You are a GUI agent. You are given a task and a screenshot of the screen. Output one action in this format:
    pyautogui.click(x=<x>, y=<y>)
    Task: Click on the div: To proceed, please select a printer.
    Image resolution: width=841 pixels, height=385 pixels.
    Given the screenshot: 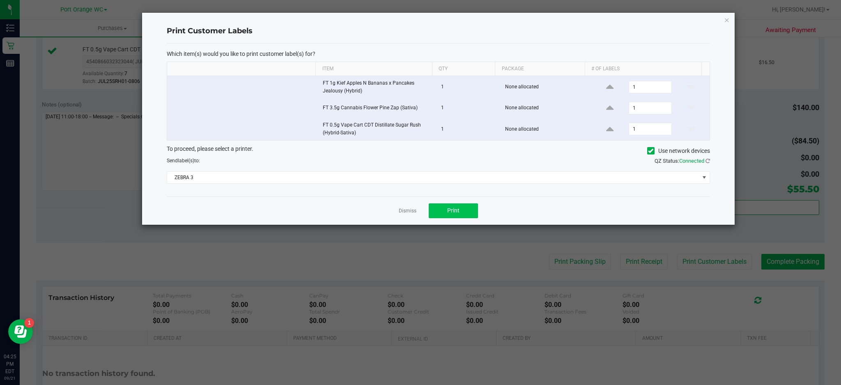 What is the action you would take?
    pyautogui.click(x=438, y=151)
    